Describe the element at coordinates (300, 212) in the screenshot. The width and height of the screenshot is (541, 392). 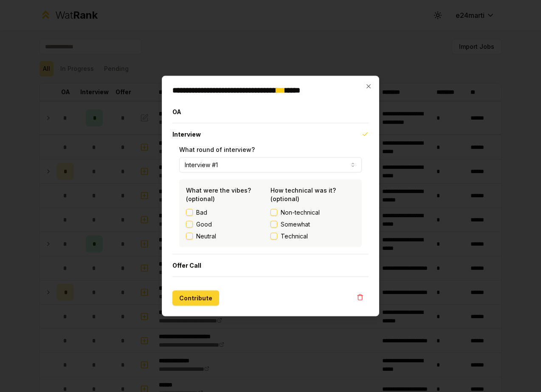
I see `span: Non-technical` at that location.